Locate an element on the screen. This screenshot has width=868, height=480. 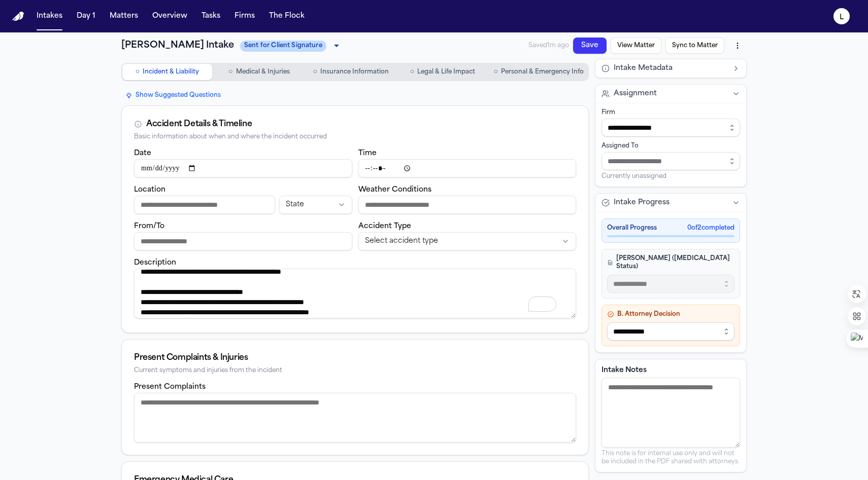
a: Day 1 is located at coordinates (86, 17).